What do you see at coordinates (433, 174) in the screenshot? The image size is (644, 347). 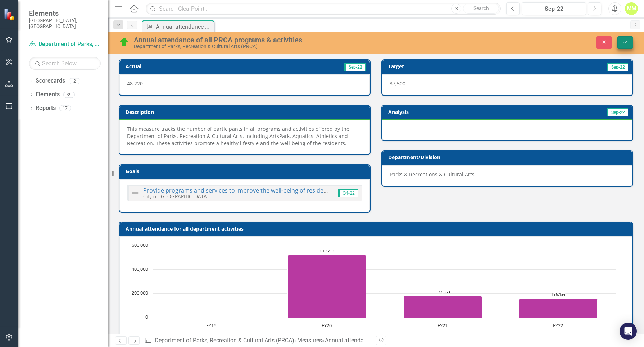 I see `span: Parks & Recreations & Cultural Arts` at bounding box center [433, 174].